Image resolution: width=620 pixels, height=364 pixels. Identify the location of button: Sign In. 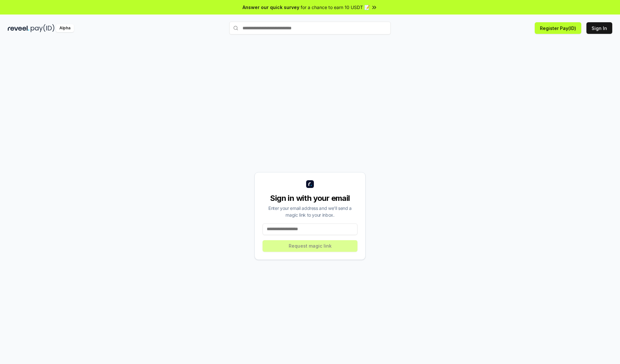
(599, 28).